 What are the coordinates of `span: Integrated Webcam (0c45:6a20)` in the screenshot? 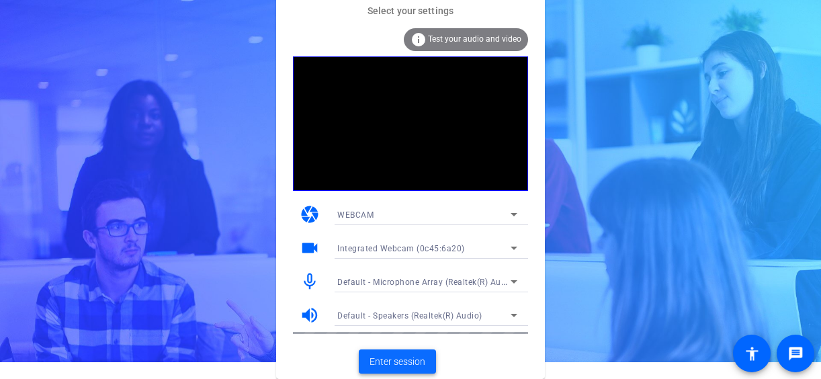 It's located at (401, 249).